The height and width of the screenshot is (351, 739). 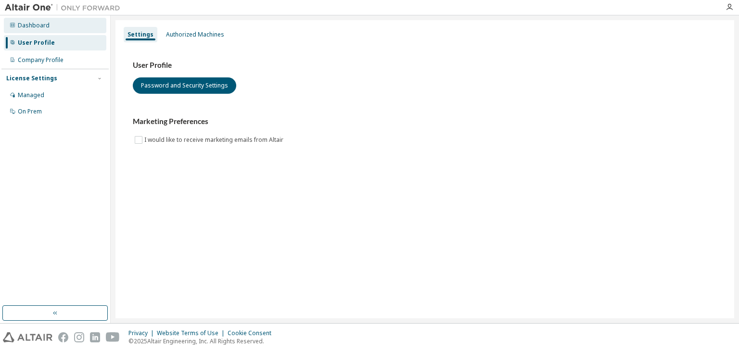 What do you see at coordinates (195, 35) in the screenshot?
I see `div: Authorized Machines` at bounding box center [195, 35].